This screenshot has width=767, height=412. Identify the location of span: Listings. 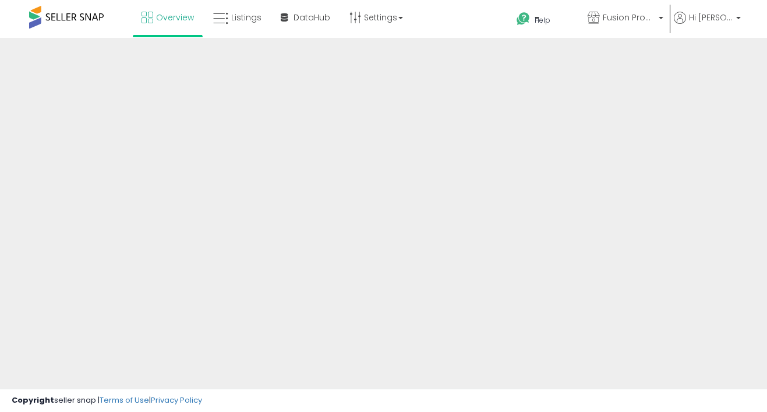
(246, 17).